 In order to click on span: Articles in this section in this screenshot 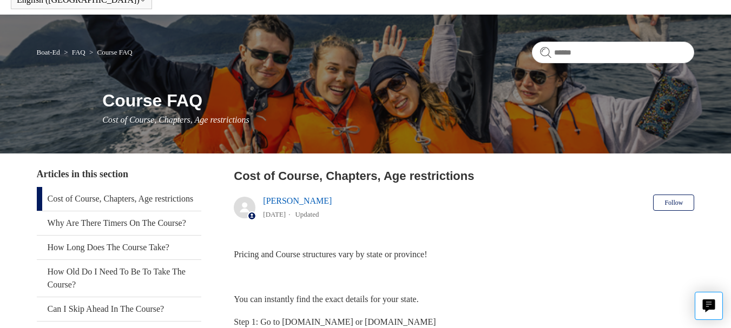, I will do `click(82, 174)`.